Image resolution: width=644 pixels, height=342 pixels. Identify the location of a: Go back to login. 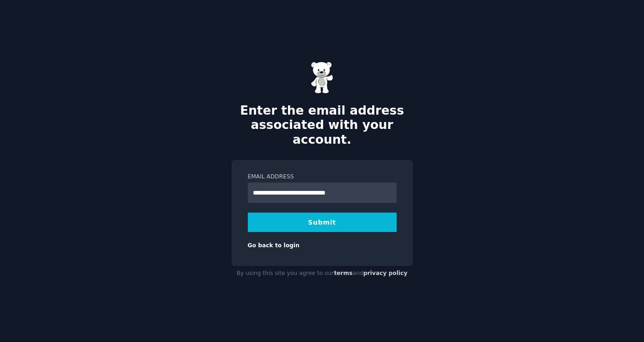
(274, 245).